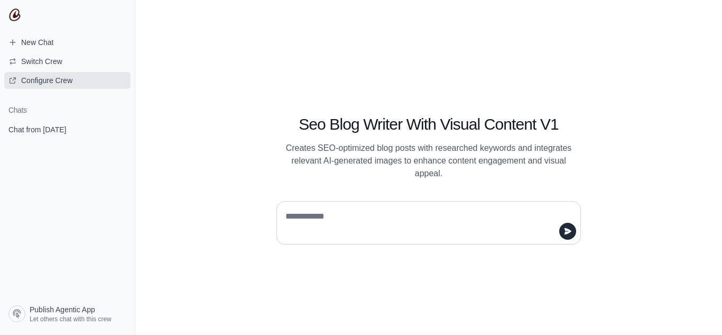 This screenshot has width=722, height=335. What do you see at coordinates (429, 124) in the screenshot?
I see `h1: Seo Blog Writer With Visual Content V1` at bounding box center [429, 124].